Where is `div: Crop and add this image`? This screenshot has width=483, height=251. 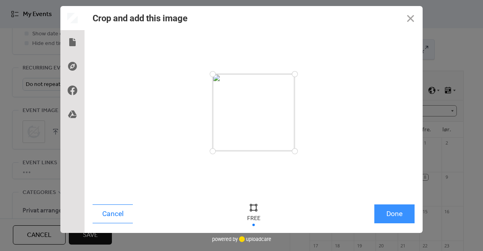
div: Crop and add this image is located at coordinates (140, 18).